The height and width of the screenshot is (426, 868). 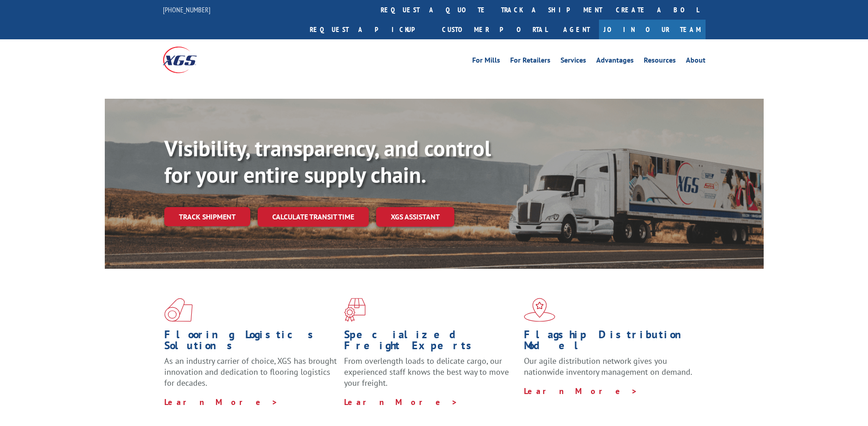 I want to click on span: As an industry carrier of choice, XGS has brought innovation and dedication to flooring logistics..., so click(x=250, y=371).